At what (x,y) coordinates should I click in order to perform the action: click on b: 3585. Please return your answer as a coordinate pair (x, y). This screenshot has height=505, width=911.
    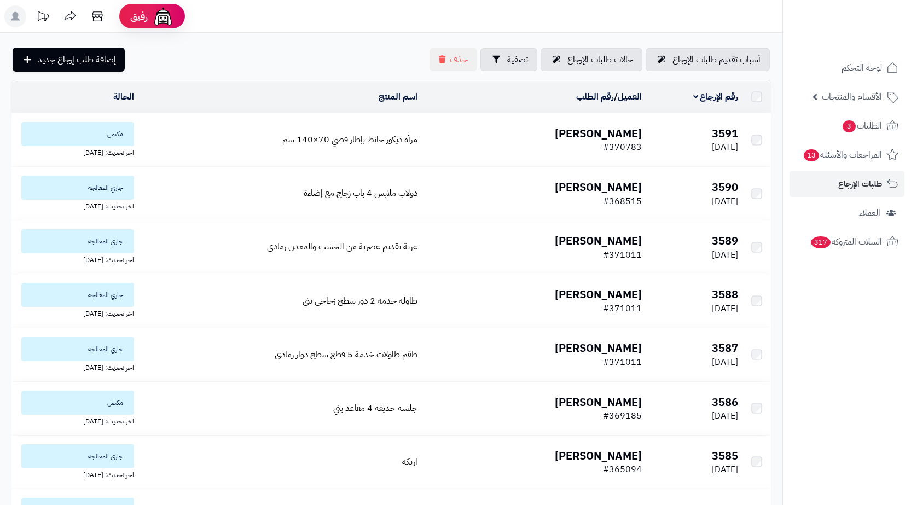
    Looking at the image, I should click on (725, 456).